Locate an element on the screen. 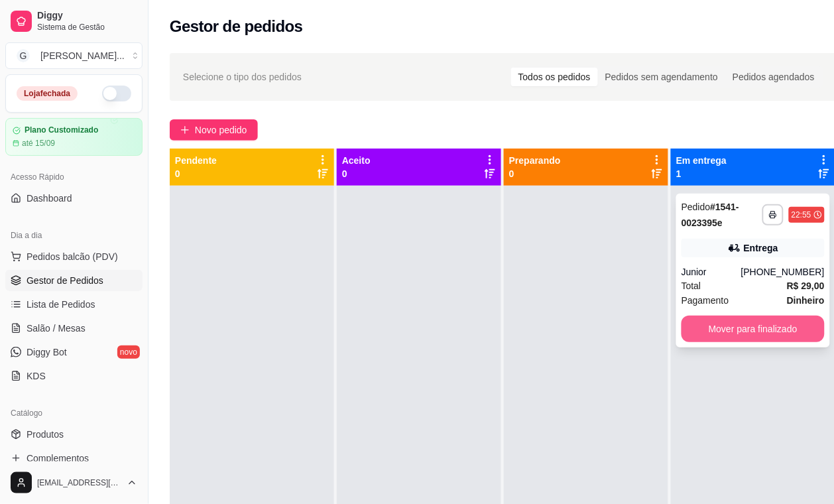  div: Junior is located at coordinates (712, 271).